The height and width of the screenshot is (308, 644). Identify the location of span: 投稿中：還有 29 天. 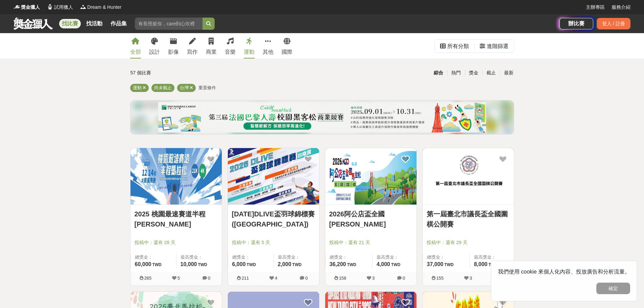
(468, 242).